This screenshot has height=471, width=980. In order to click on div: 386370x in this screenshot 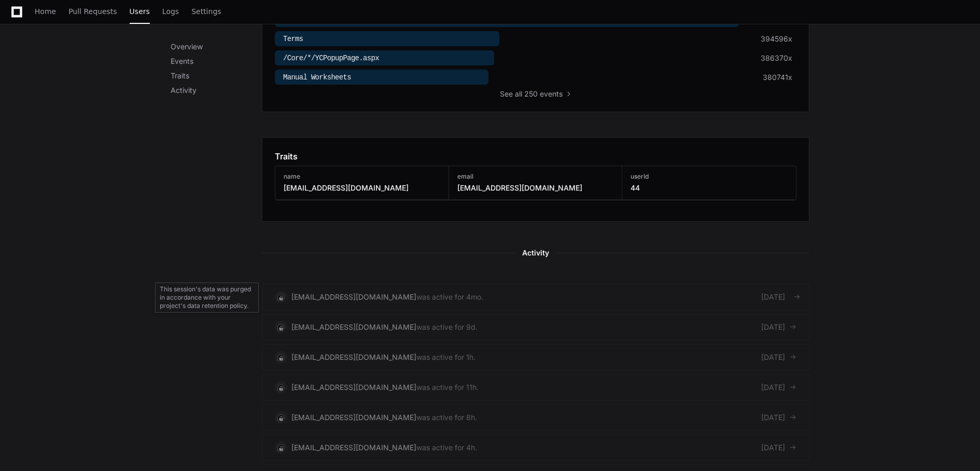, I will do `click(776, 58)`.